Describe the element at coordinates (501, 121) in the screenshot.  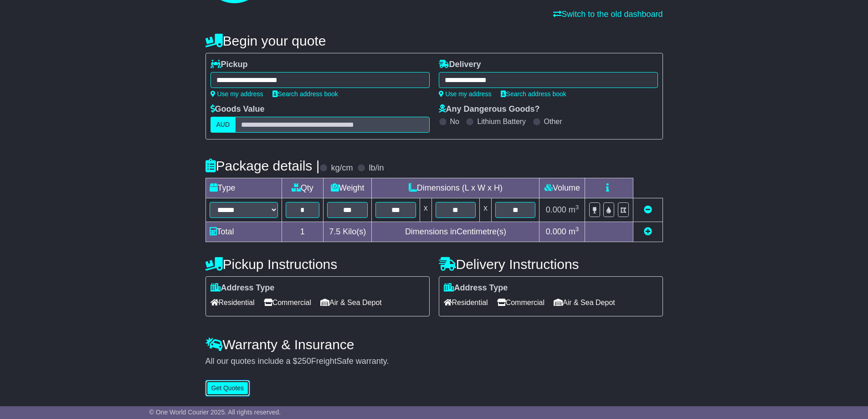
I see `label: Lithium Battery` at that location.